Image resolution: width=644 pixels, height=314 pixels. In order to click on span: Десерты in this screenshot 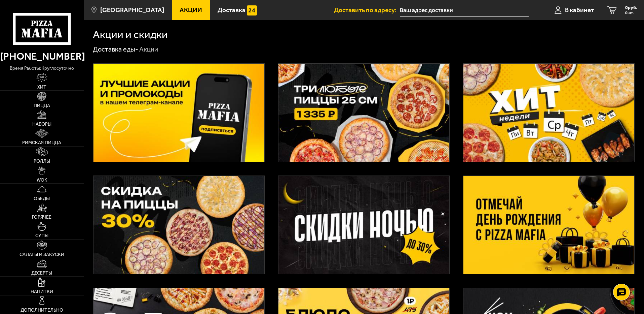, I will do `click(42, 273)`.